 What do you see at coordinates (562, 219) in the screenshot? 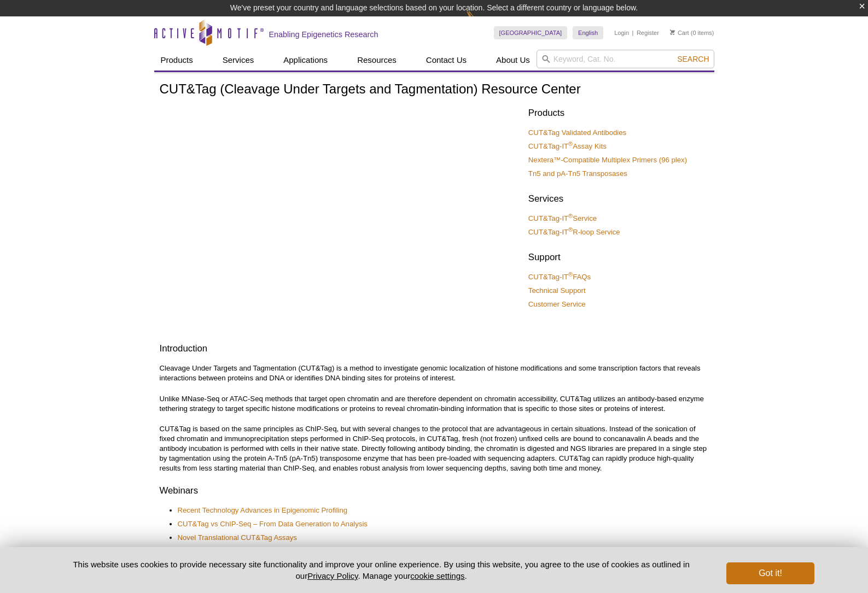
I see `a: CUT&Tag-IT®Service` at bounding box center [562, 219].